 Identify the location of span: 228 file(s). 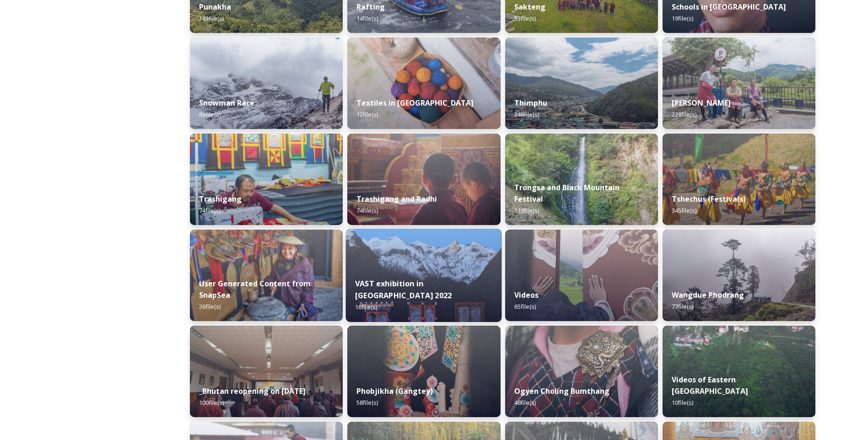
(684, 115).